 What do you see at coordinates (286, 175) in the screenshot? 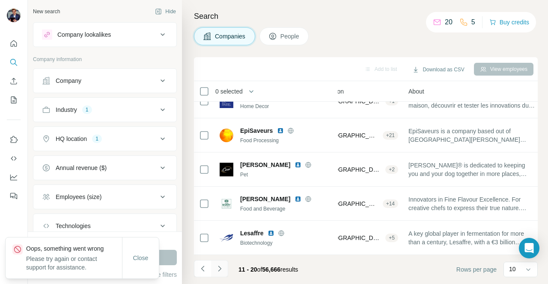
I see `div: Pet` at bounding box center [286, 175].